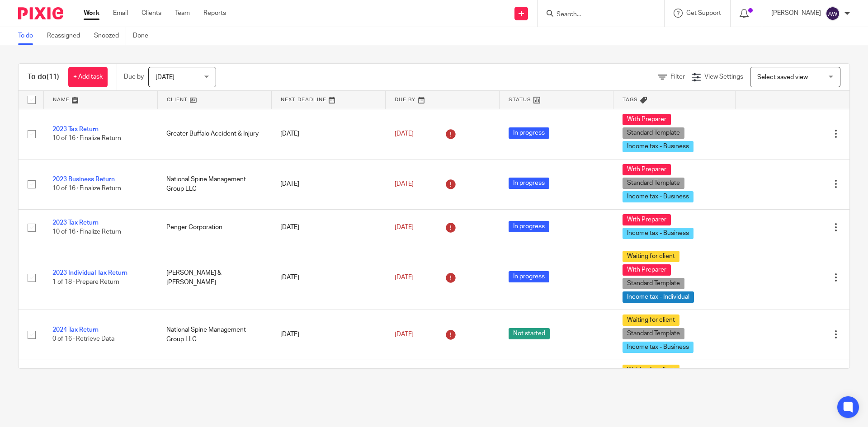 The image size is (868, 427). I want to click on a: Reports, so click(215, 13).